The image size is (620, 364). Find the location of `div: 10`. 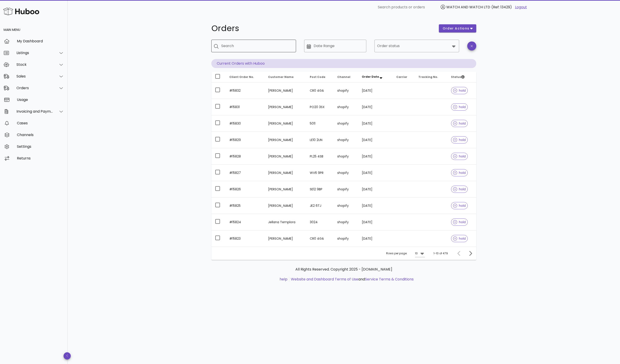

div: 10 is located at coordinates (416, 254).